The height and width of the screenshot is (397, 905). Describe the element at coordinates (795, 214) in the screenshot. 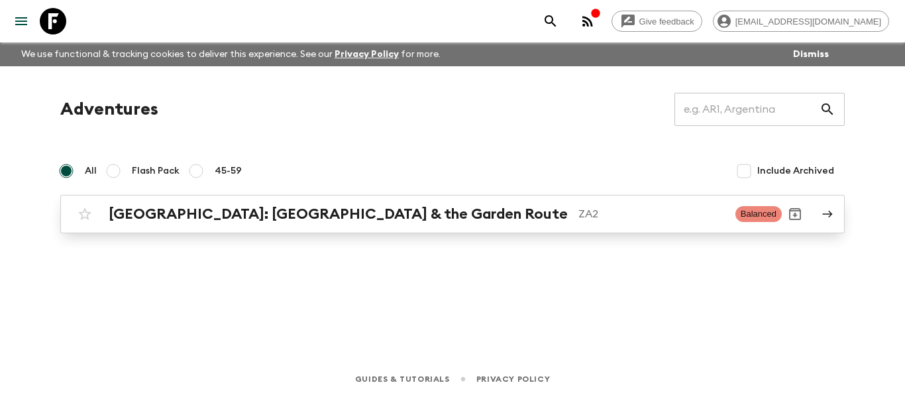

I see `button: Archive` at that location.